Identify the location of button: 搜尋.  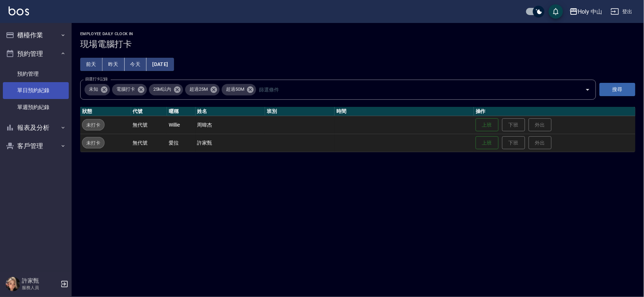
(617, 89).